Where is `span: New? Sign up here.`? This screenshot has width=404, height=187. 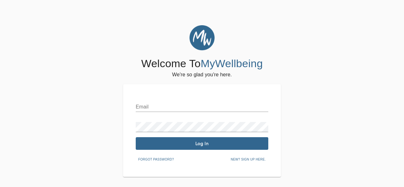 span: New? Sign up here. is located at coordinates (248, 160).